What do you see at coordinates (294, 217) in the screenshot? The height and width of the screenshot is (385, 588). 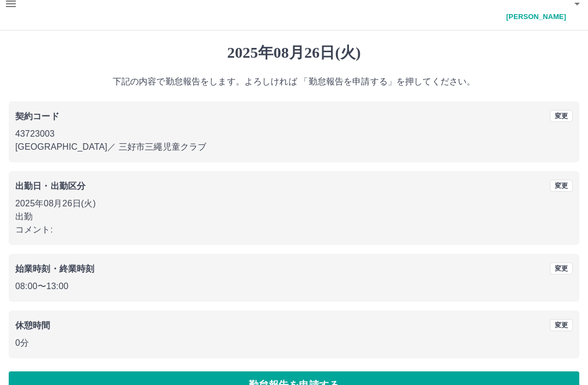 I see `p: 出勤` at bounding box center [294, 217].